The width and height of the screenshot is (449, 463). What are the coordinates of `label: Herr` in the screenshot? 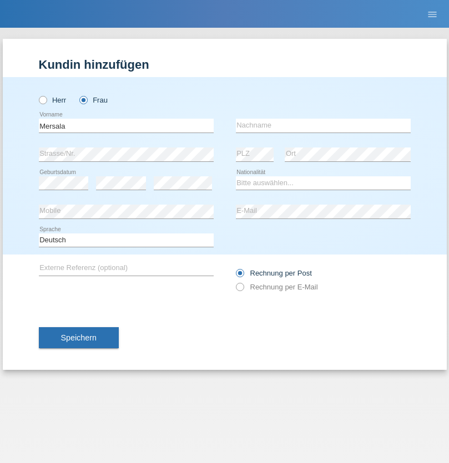 It's located at (53, 100).